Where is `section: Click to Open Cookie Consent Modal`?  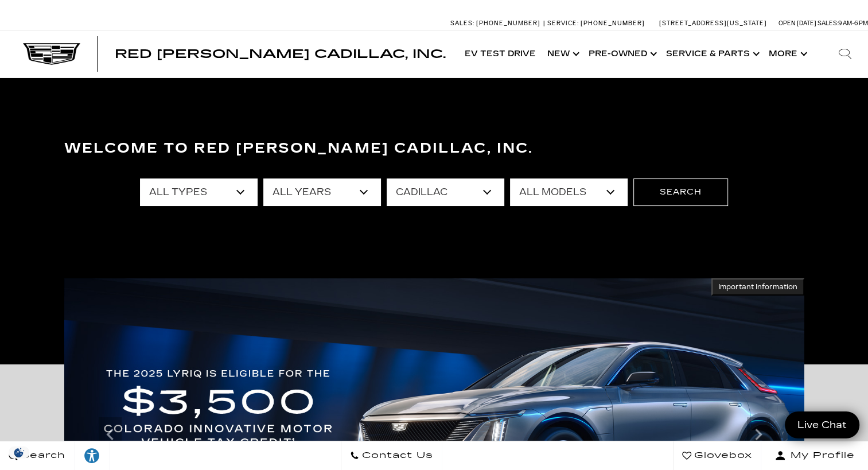
section: Click to Open Cookie Consent Modal is located at coordinates (19, 453).